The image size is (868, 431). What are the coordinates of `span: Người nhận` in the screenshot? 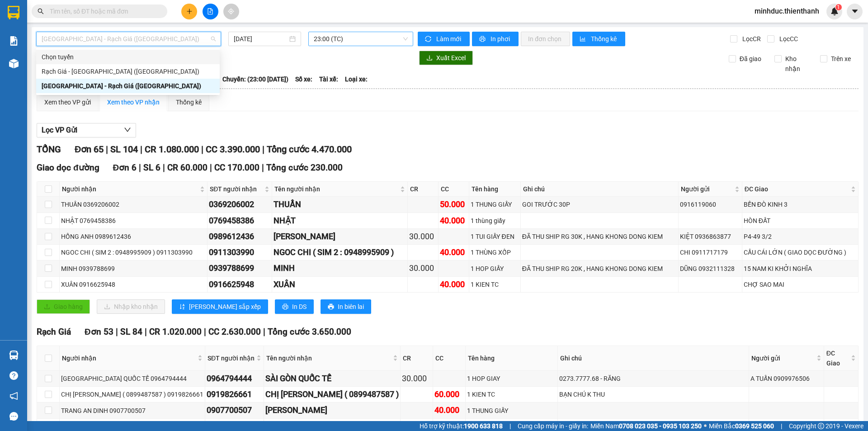 It's located at (129, 358).